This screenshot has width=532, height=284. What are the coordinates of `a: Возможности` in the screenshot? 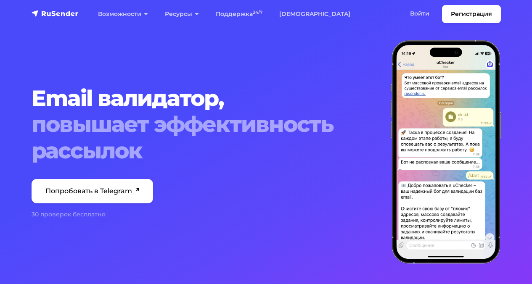 It's located at (123, 14).